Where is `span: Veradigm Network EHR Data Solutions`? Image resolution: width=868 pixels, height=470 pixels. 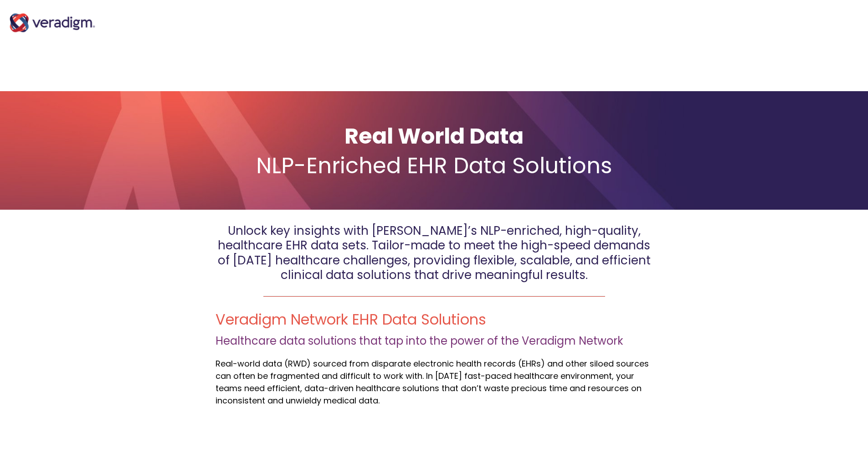 span: Veradigm Network EHR Data Solutions is located at coordinates (351, 319).